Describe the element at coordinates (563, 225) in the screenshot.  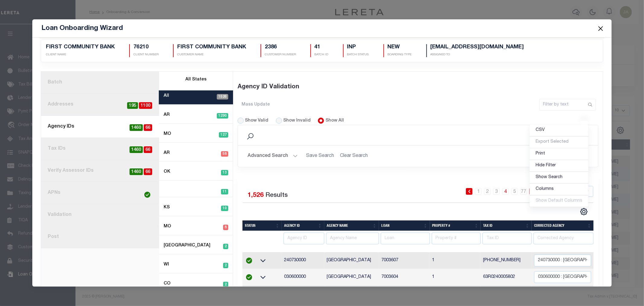
I see `th: Corrected Agency: activate to sort column ascending` at that location.